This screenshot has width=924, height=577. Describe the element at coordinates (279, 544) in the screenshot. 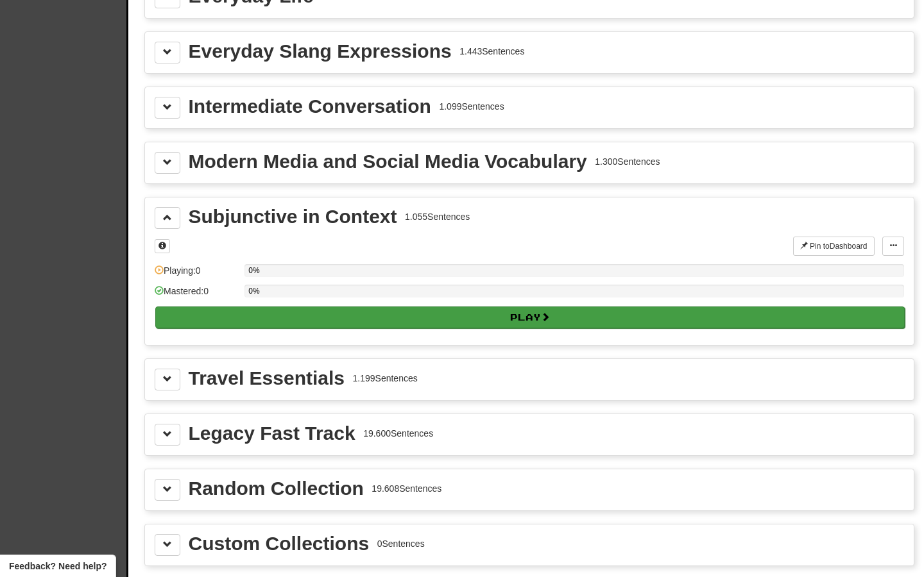

I see `div: Custom Collections` at that location.